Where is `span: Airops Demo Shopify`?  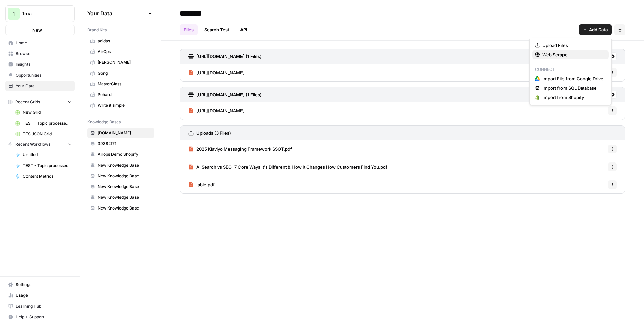
span: Airops Demo Shopify is located at coordinates (124, 154).